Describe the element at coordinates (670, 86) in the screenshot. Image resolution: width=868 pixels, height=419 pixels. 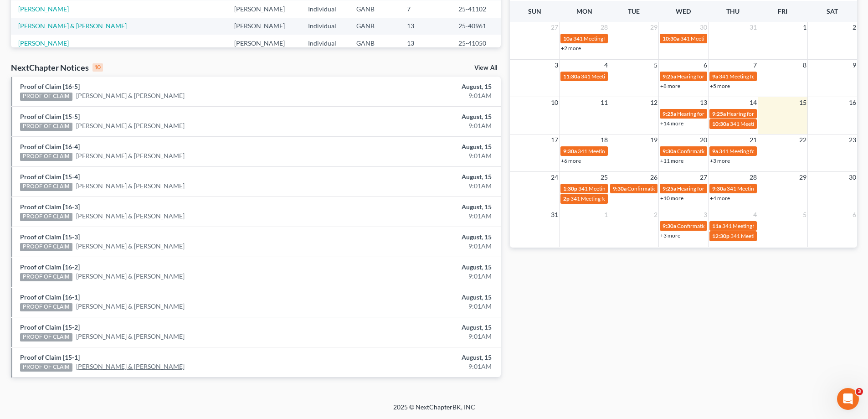
I see `a: +8 more` at that location.